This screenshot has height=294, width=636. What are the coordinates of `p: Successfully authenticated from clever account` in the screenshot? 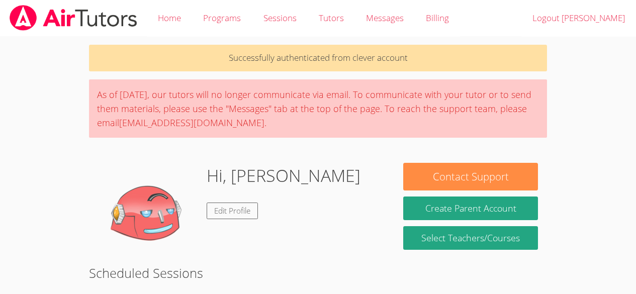 It's located at (318, 58).